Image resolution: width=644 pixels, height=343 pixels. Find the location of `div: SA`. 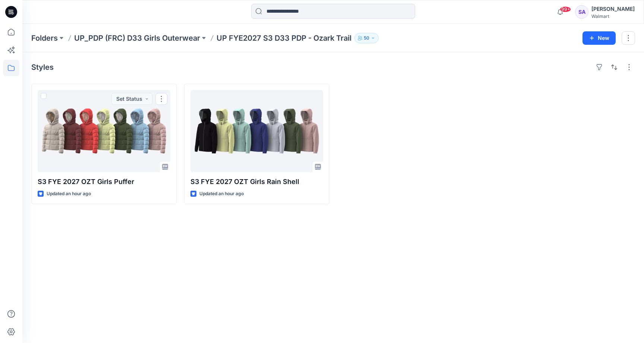

div: SA is located at coordinates (582, 12).